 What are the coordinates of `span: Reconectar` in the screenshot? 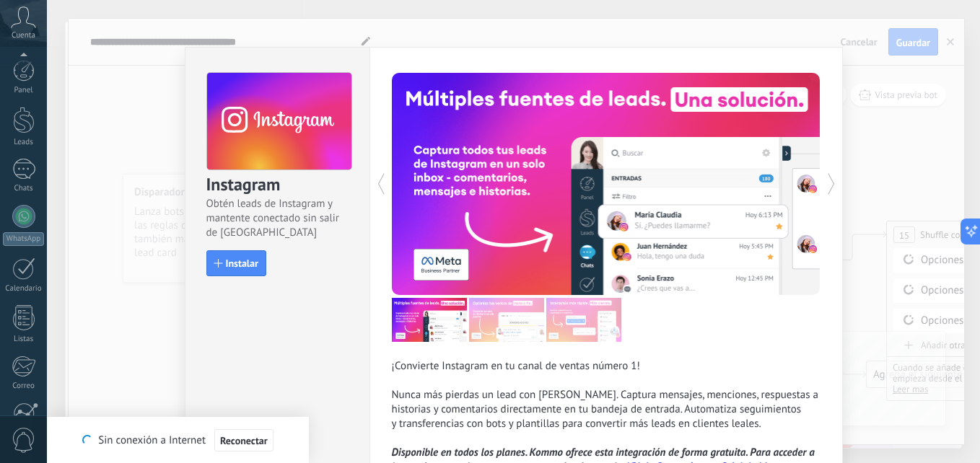 It's located at (244, 440).